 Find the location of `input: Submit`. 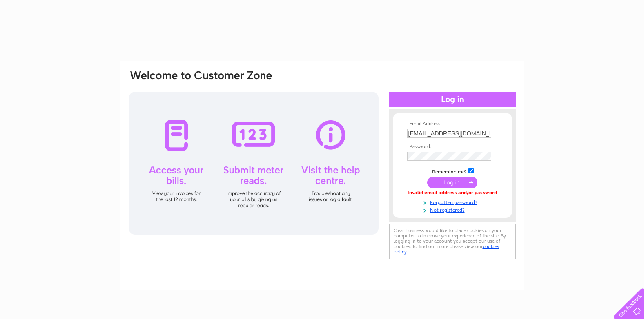

input: Submit is located at coordinates (452, 182).